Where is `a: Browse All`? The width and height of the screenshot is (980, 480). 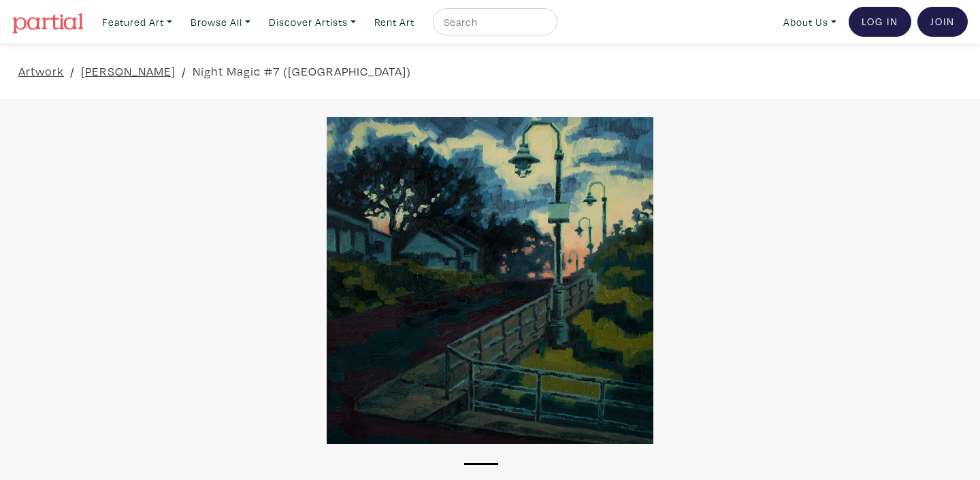
a: Browse All is located at coordinates (221, 21).